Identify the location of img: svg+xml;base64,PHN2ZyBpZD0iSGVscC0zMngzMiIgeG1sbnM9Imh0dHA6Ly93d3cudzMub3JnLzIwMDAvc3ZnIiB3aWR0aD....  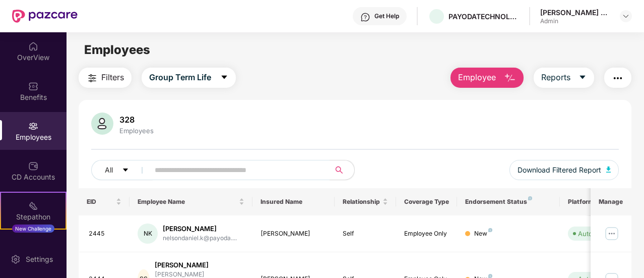
(365, 17).